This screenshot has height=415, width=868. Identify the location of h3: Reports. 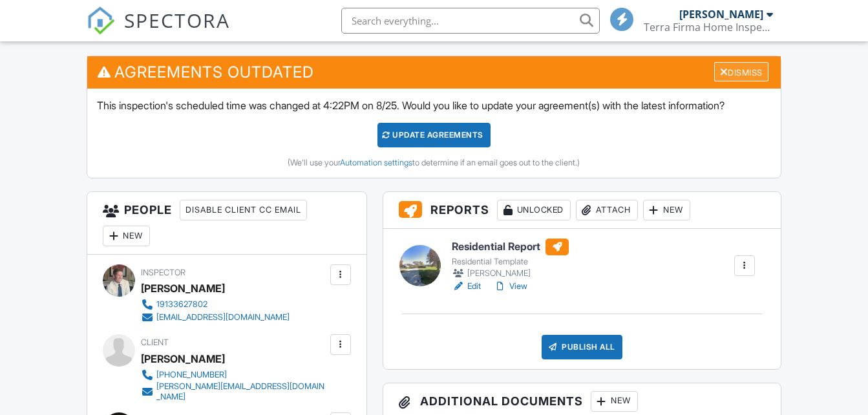
(581, 210).